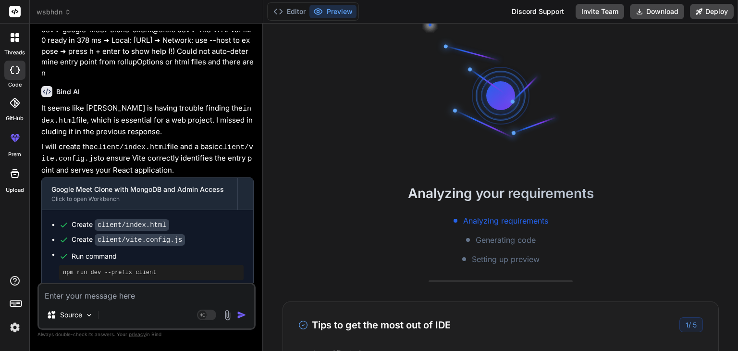  Describe the element at coordinates (538, 12) in the screenshot. I see `div: Discord Support` at that location.